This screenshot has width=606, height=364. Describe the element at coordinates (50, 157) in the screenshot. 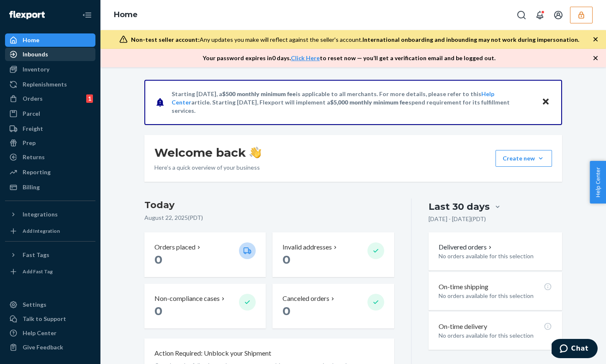

I see `a: Returns` at that location.